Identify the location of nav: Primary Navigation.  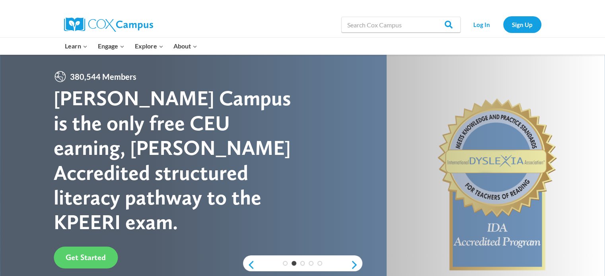
(131, 46).